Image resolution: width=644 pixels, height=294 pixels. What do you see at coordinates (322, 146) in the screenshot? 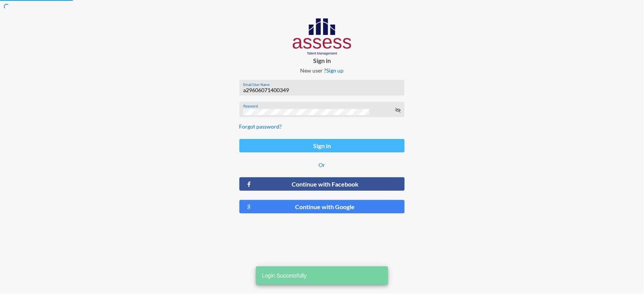
I see `button: Sign in` at bounding box center [322, 146].